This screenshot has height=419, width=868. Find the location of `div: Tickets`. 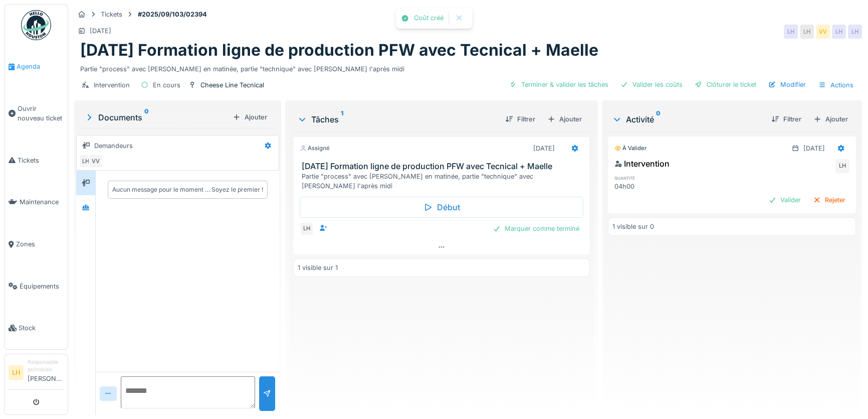

div: Tickets is located at coordinates (111, 14).